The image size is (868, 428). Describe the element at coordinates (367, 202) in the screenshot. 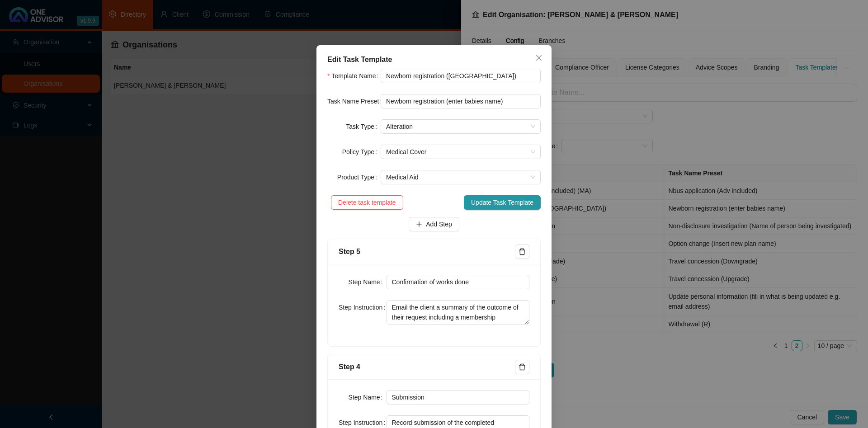

I see `span: Delete task template` at that location.